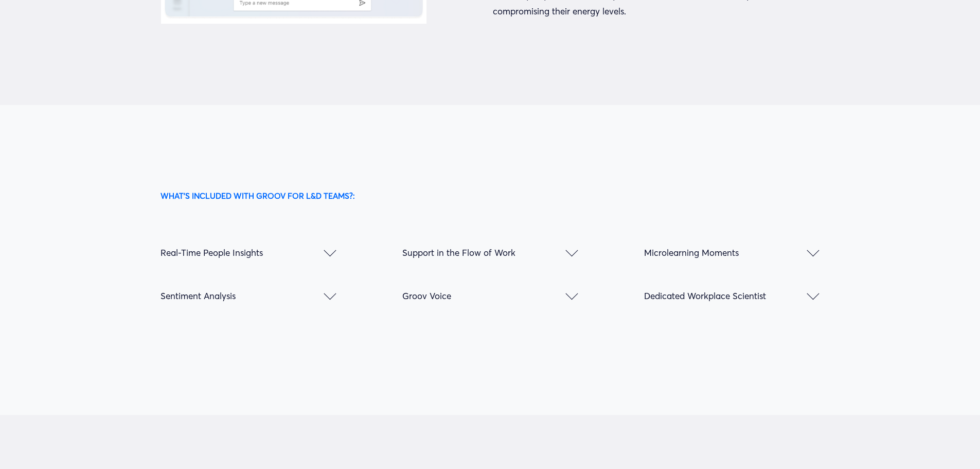 This screenshot has height=469, width=980. I want to click on strong: WHAT’S INCLUDED WITH GROOV FOR L&D TEAMS?:, so click(258, 196).